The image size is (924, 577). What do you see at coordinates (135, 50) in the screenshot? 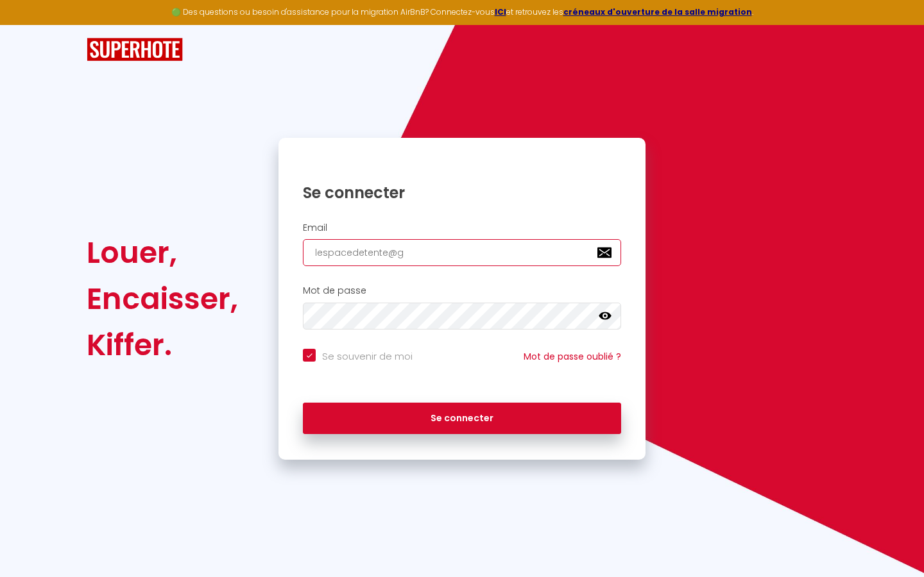
I see `img: SuperHote logo` at bounding box center [135, 50].